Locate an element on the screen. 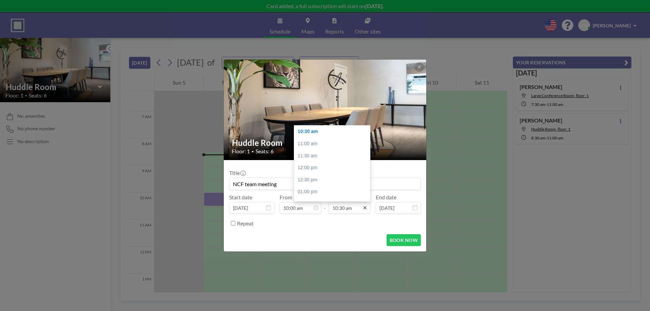 The width and height of the screenshot is (650, 311). label: From is located at coordinates (286, 197).